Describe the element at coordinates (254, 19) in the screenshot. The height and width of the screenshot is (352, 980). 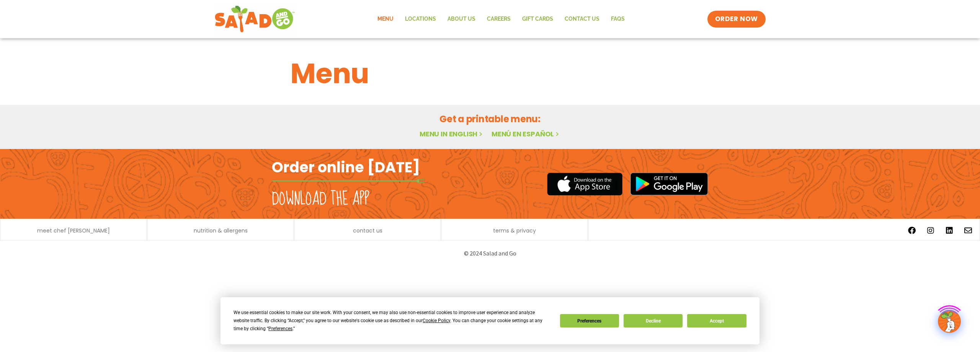
I see `img: new-SAG-logo-768×292` at that location.